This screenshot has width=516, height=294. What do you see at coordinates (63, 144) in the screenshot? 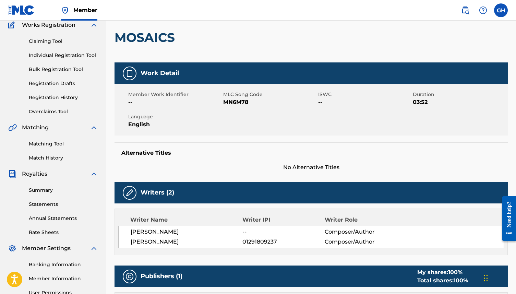
I see `a: Matching Tool` at bounding box center [63, 144].